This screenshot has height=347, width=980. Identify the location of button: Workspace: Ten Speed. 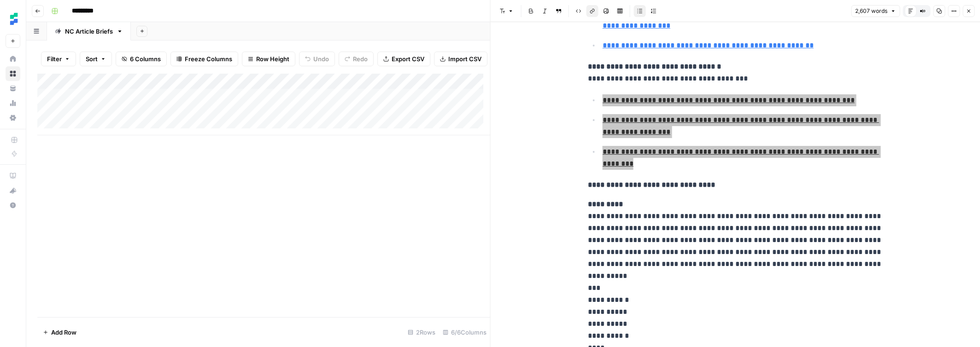
(13, 19).